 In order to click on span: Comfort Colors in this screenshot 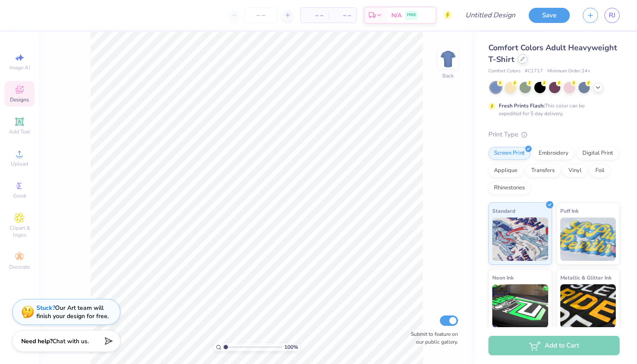, I will do `click(504, 71)`.